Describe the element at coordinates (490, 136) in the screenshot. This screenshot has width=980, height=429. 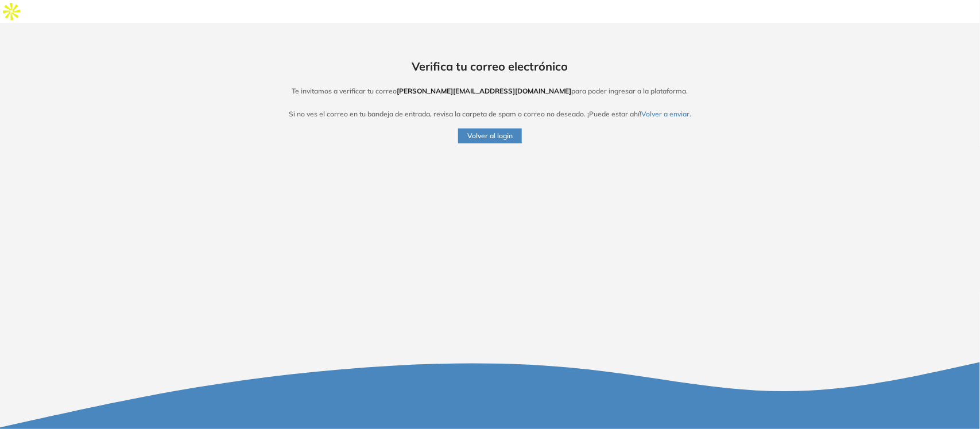
I see `button: Volver al login` at that location.